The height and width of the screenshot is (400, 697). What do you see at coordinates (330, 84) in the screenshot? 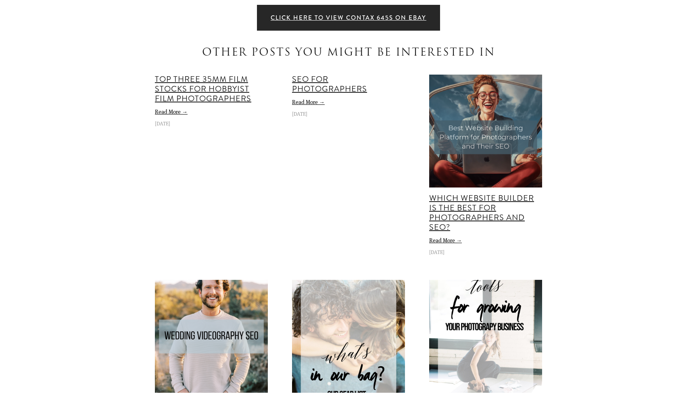
I see `a: SEO for Photographers` at bounding box center [330, 84].